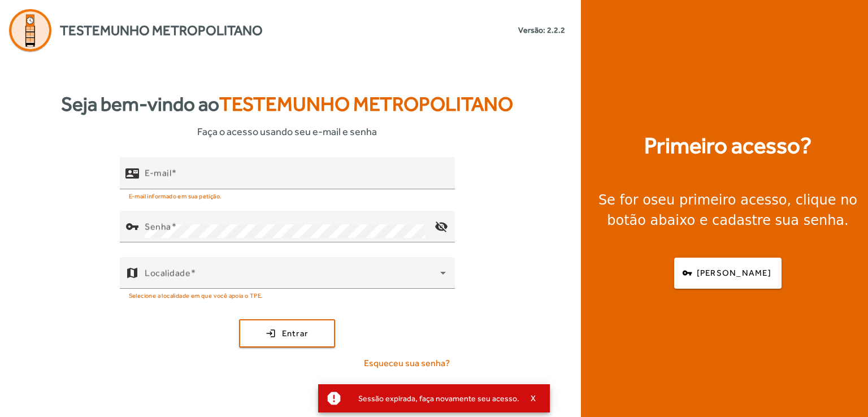 This screenshot has height=417, width=868. Describe the element at coordinates (196, 295) in the screenshot. I see `mat-hint: Selecione a localidade em que você apoia o TPE.` at that location.